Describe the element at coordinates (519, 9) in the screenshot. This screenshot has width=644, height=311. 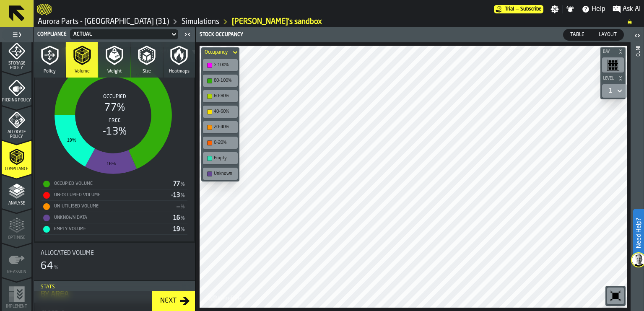
I see `div: Menu Subscription` at that location.